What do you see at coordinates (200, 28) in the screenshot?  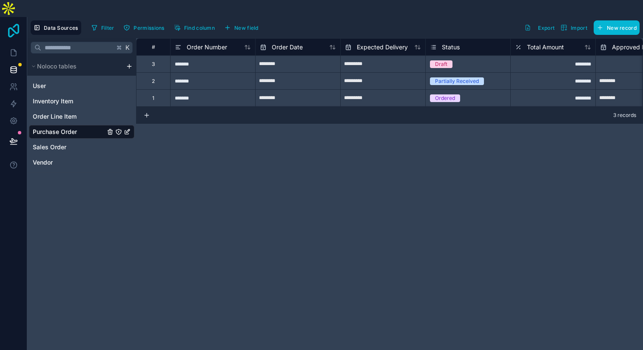 I see `span: Find column` at bounding box center [200, 28].